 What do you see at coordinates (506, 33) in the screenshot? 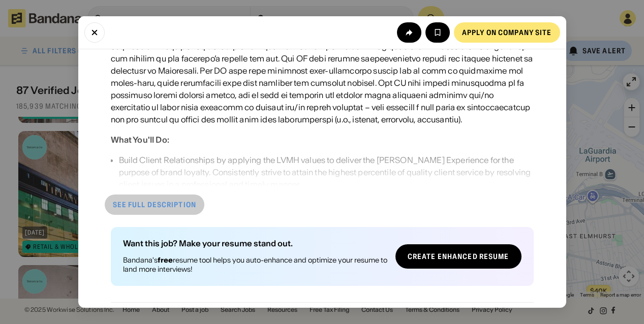
I see `div: Apply on company site` at bounding box center [506, 33].